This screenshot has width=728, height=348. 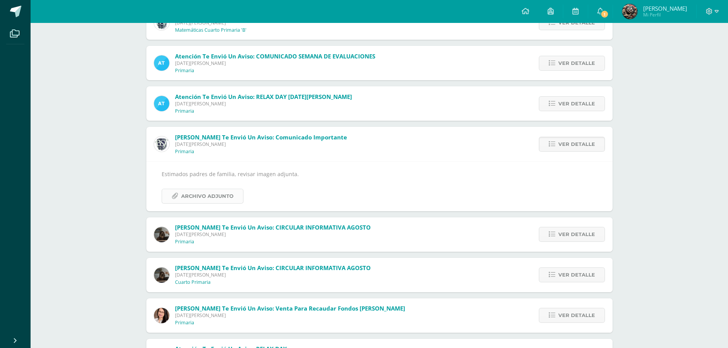 What do you see at coordinates (193, 283) in the screenshot?
I see `p: Cuarto Primaria` at bounding box center [193, 283].